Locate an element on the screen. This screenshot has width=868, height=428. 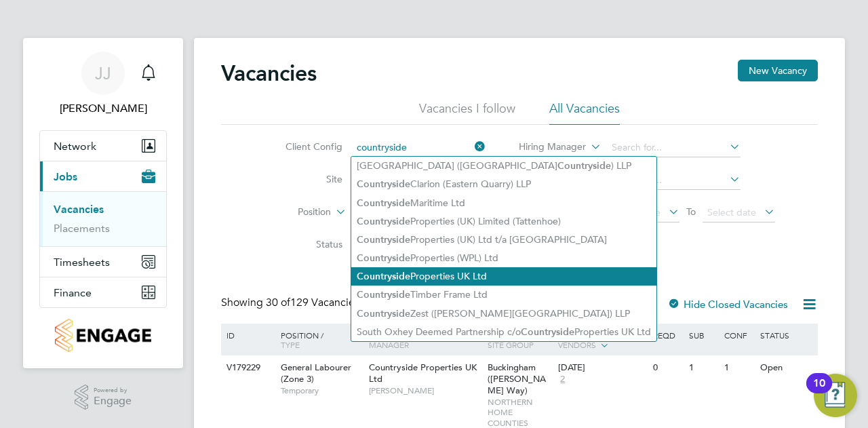
a: Go to home page is located at coordinates (103, 335).